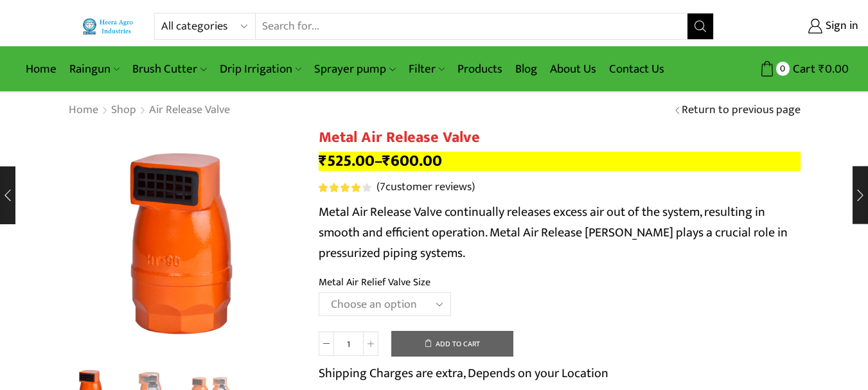 The height and width of the screenshot is (390, 868). Describe the element at coordinates (348, 343) in the screenshot. I see `input: Product quantity` at that location.